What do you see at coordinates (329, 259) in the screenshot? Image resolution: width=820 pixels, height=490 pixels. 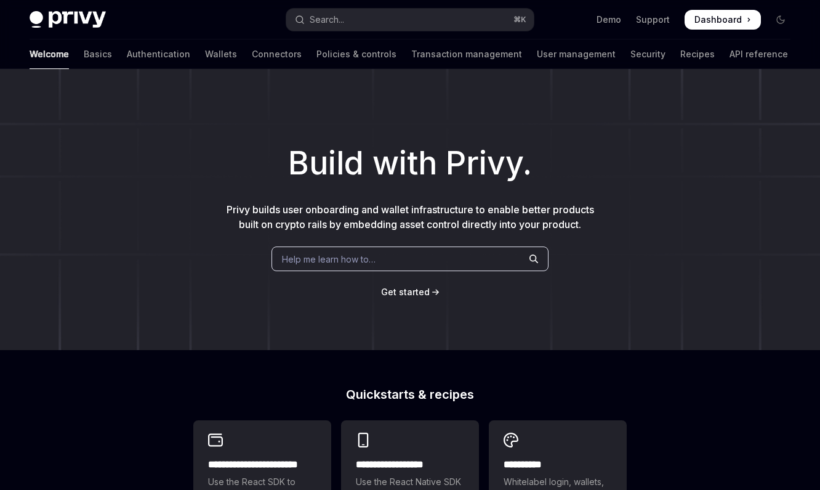 I see `span: Help me learn how to…` at bounding box center [329, 259].